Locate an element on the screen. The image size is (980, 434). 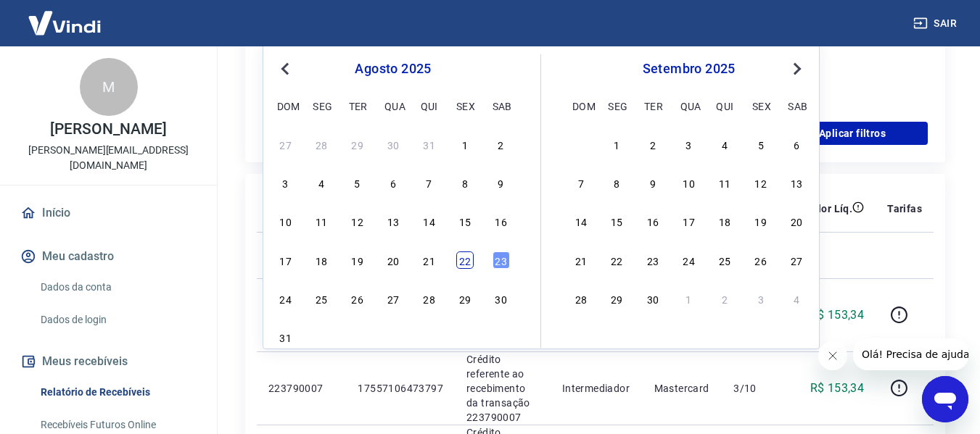
div: Choose segunda-feira, 8 de setembro de 2025 is located at coordinates (616, 182).